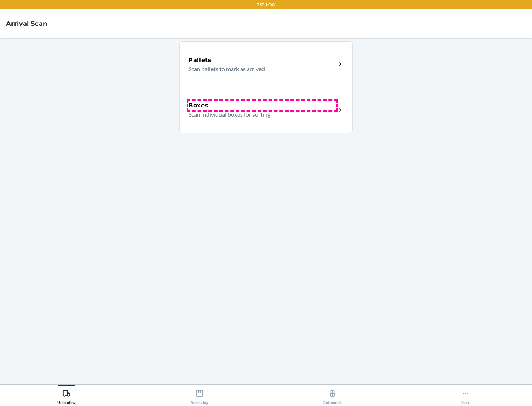 The width and height of the screenshot is (532, 406). What do you see at coordinates (200, 60) in the screenshot?
I see `h5: Pallets` at bounding box center [200, 60].